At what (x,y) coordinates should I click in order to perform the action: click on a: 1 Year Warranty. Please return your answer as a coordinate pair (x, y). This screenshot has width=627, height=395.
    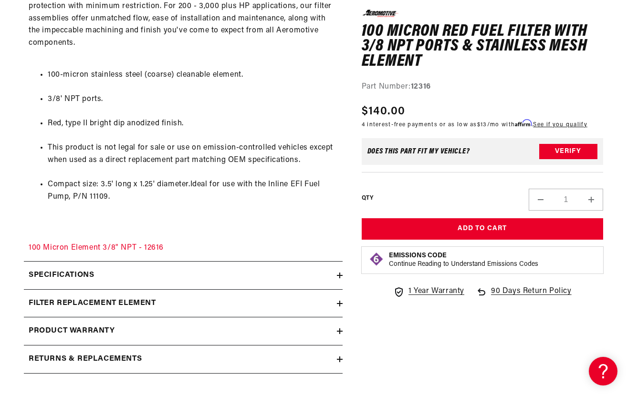
    Looking at the image, I should click on (428, 292).